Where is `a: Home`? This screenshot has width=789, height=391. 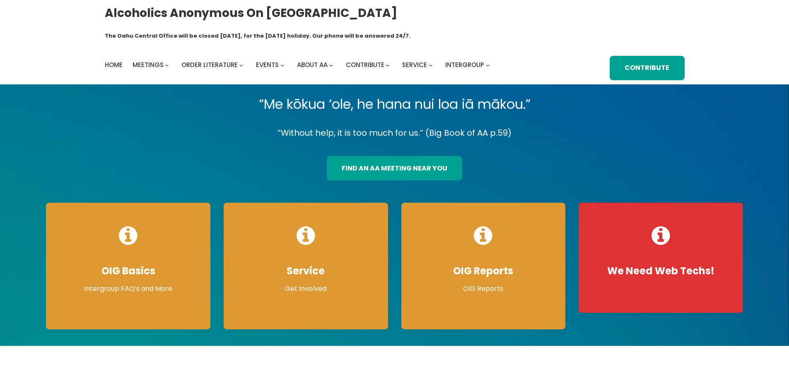 a: Home is located at coordinates (113, 65).